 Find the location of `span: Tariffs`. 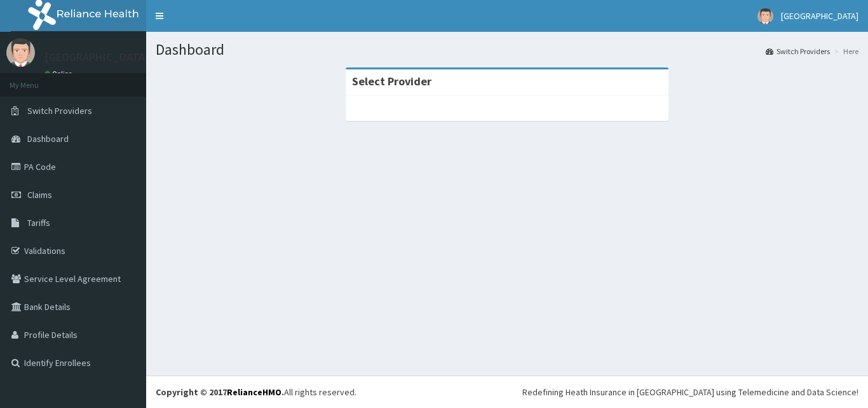

span: Tariffs is located at coordinates (39, 223).